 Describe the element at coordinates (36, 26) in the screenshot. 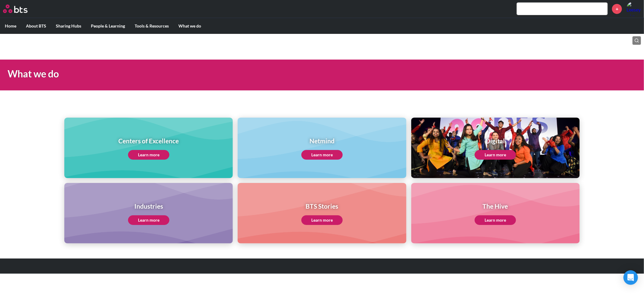

I see `label: About BTS` at that location.